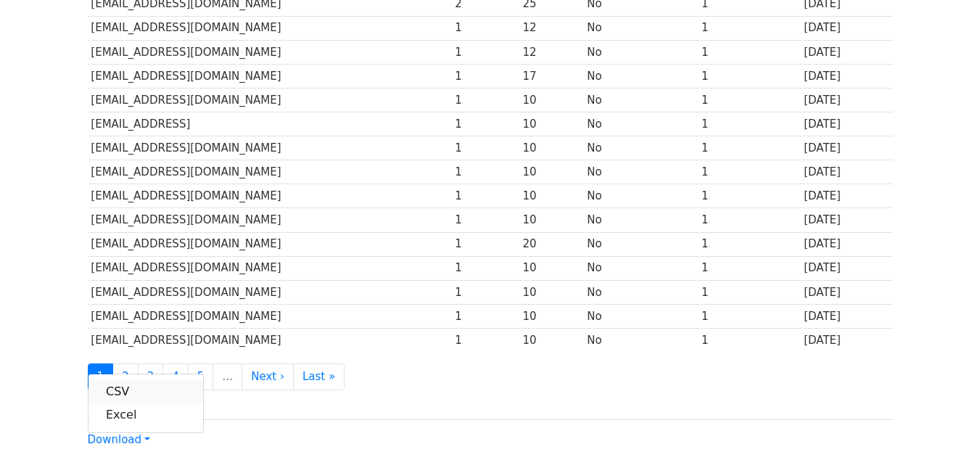 This screenshot has width=980, height=465. What do you see at coordinates (146, 415) in the screenshot?
I see `a: Excel` at bounding box center [146, 415].